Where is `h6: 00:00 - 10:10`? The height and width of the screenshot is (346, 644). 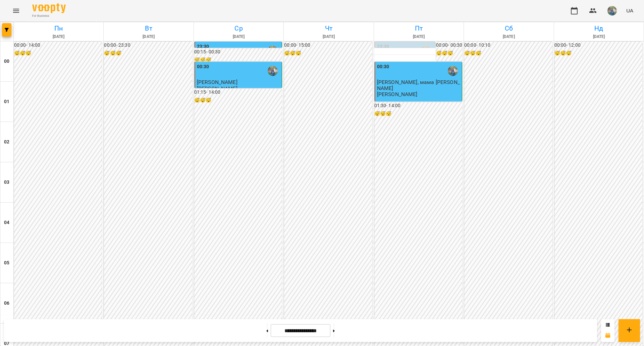 h6: 00:00 - 10:10 is located at coordinates (508, 45).